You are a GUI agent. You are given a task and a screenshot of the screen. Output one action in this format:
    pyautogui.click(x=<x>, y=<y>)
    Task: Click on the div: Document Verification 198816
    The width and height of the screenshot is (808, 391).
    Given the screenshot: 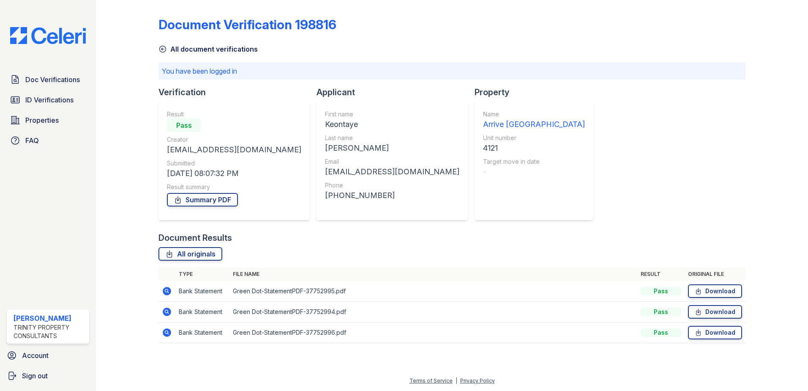 What is the action you would take?
    pyautogui.click(x=247, y=25)
    